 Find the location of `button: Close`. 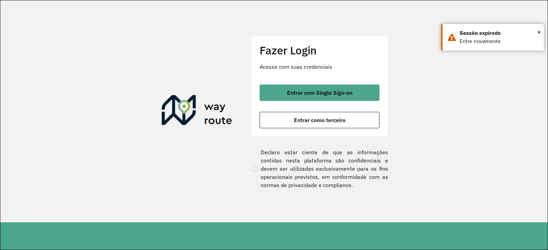

button: Close is located at coordinates (539, 32).